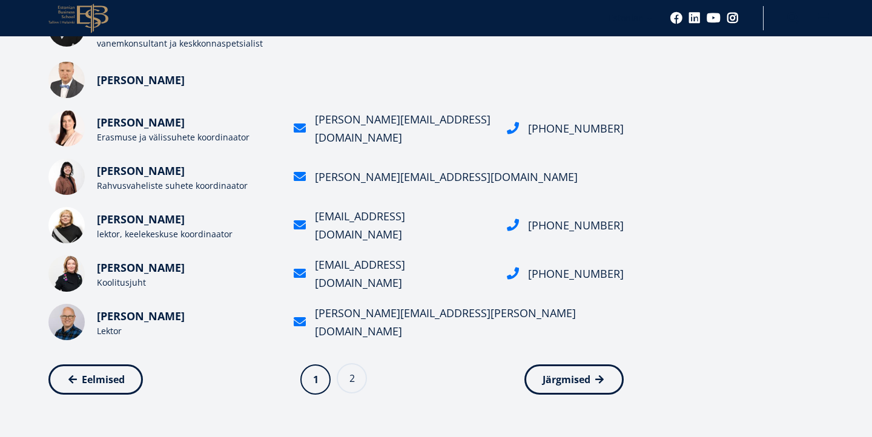 The image size is (872, 437). I want to click on a: 2, so click(352, 379).